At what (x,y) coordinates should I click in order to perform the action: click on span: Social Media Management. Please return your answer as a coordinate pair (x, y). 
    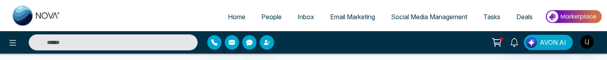
    Looking at the image, I should click on (429, 17).